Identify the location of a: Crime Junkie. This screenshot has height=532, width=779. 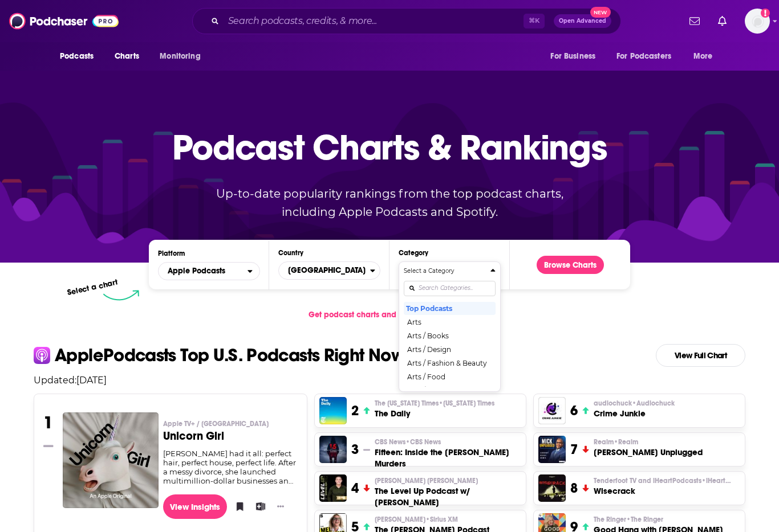
(552, 411).